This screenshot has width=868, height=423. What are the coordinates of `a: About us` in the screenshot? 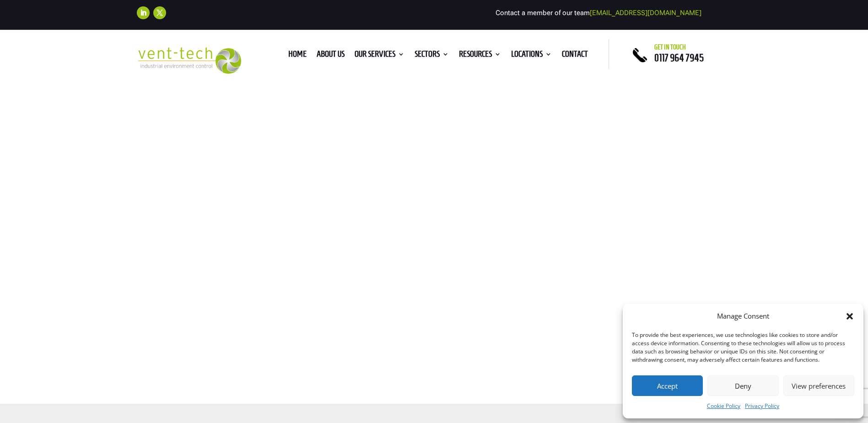 It's located at (330, 56).